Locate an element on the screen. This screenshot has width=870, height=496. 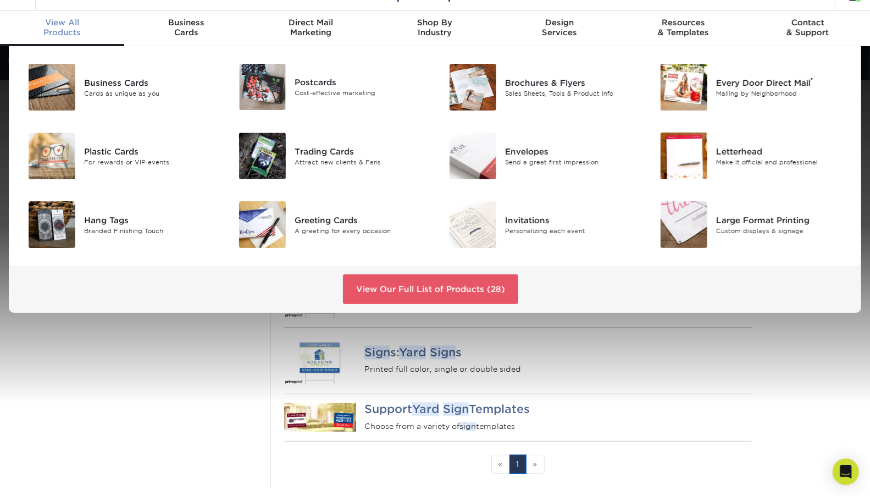
img: Greeting Cards is located at coordinates (262, 224).